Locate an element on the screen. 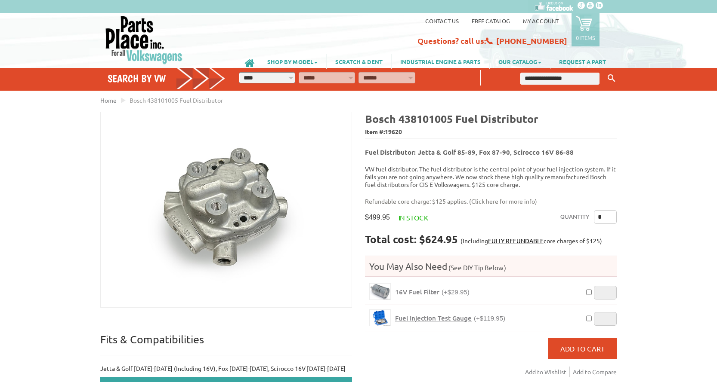 The width and height of the screenshot is (717, 382). span: 19620 is located at coordinates (393, 132).